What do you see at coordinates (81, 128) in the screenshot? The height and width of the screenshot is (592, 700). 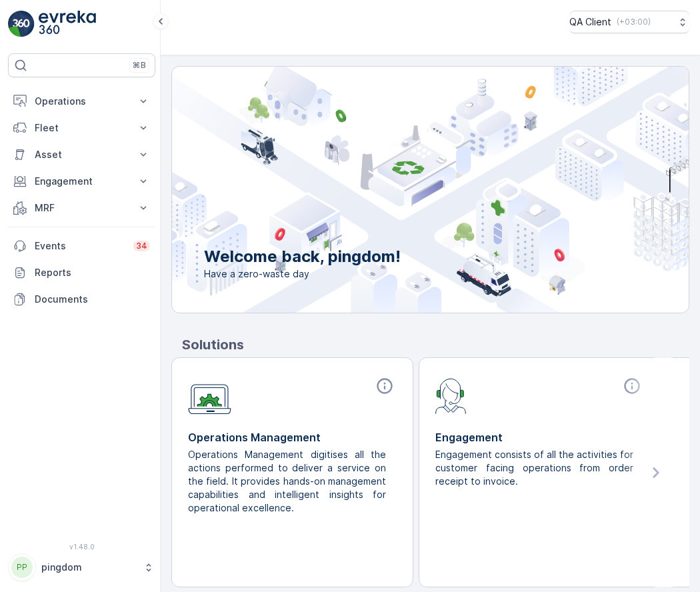 I see `button: Fleet` at bounding box center [81, 128].